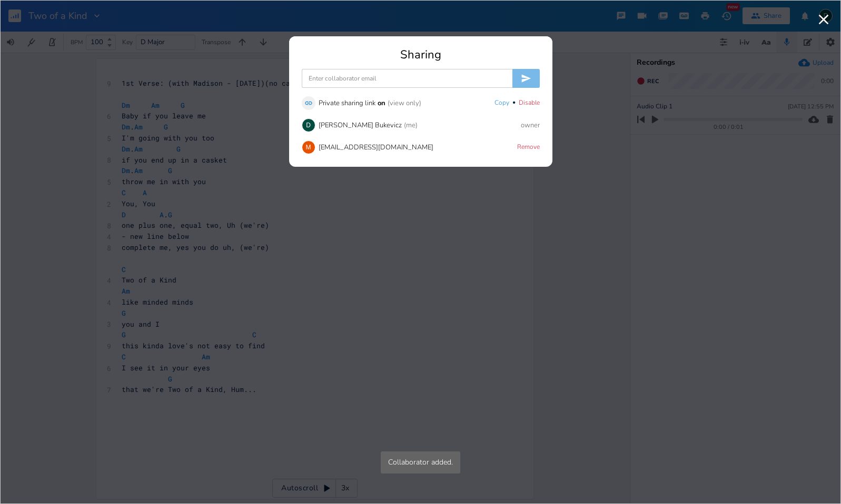 The image size is (841, 504). What do you see at coordinates (529, 103) in the screenshot?
I see `button: Disable` at bounding box center [529, 103].